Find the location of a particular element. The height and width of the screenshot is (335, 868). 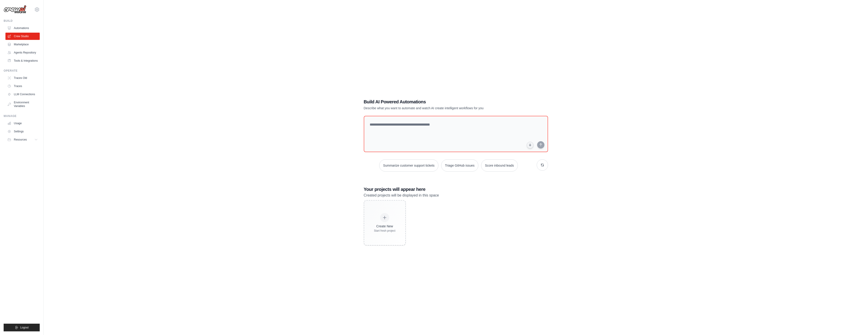

h3: Your projects will appear here is located at coordinates (456, 190).